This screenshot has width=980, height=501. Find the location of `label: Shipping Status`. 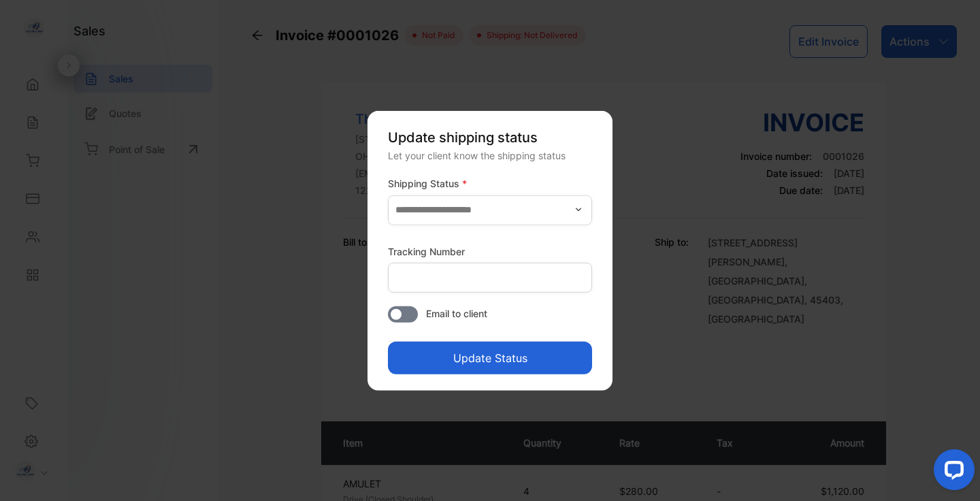

label: Shipping Status is located at coordinates (490, 183).